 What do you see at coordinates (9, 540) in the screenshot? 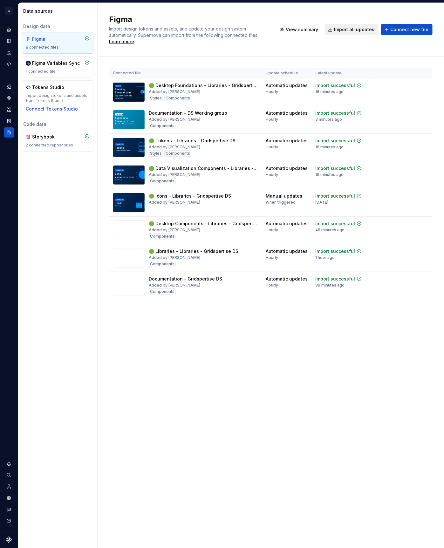
I see `a: Supernova Logo` at bounding box center [9, 540].